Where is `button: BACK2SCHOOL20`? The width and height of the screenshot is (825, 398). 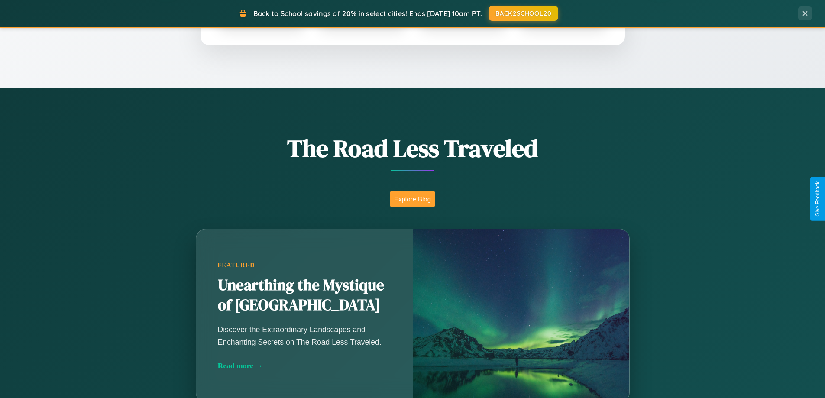
button: BACK2SCHOOL20 is located at coordinates (523, 13).